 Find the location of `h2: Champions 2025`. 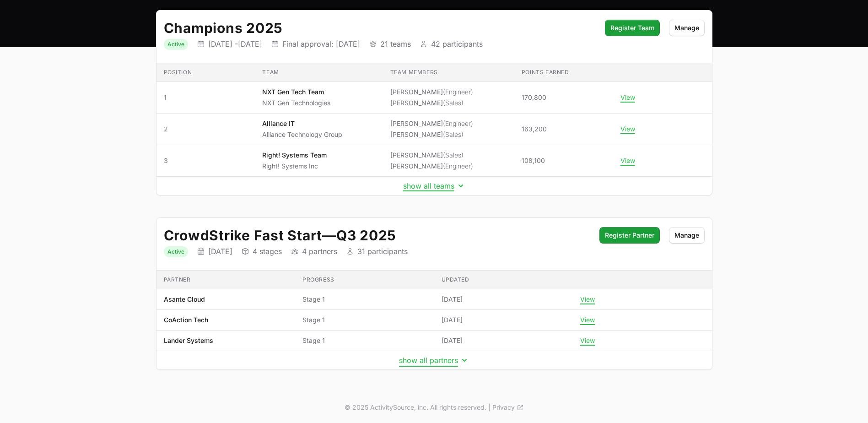

h2: Champions 2025 is located at coordinates (380, 28).